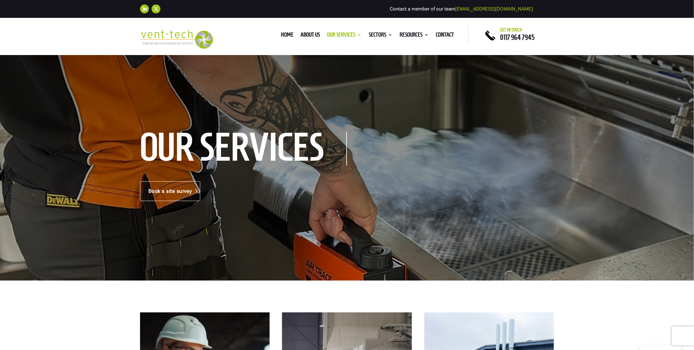  What do you see at coordinates (310, 36) in the screenshot?
I see `a: About us` at bounding box center [310, 36].